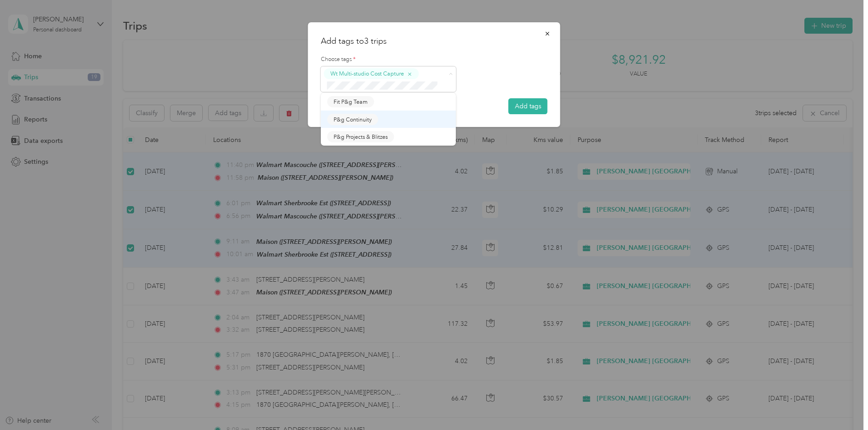 This screenshot has width=868, height=430. Describe the element at coordinates (353, 119) in the screenshot. I see `span: P&g Continuity` at that location.